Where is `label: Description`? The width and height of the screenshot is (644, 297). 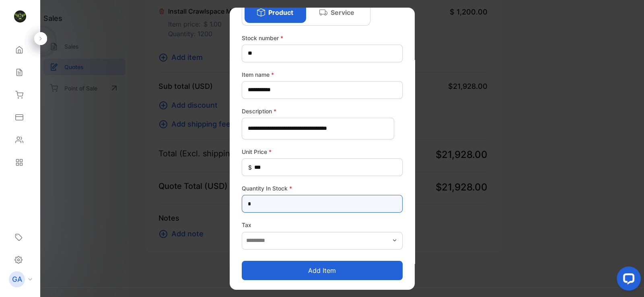 label: Description is located at coordinates (322, 111).